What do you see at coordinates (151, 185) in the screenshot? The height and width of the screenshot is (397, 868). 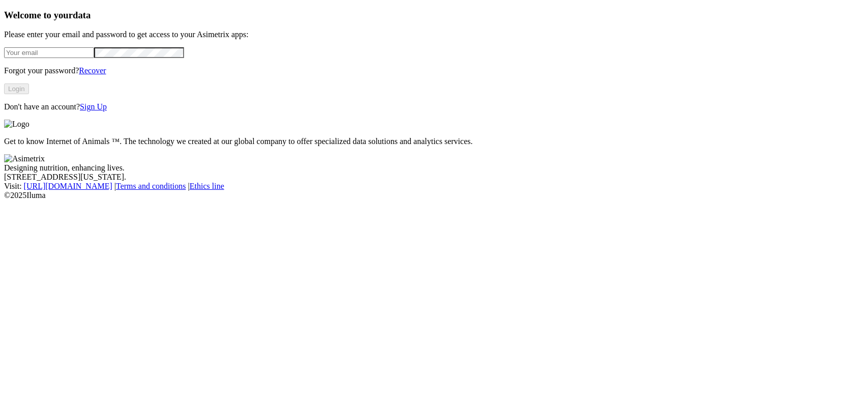 I see `a: Terms and conditions` at bounding box center [151, 185].